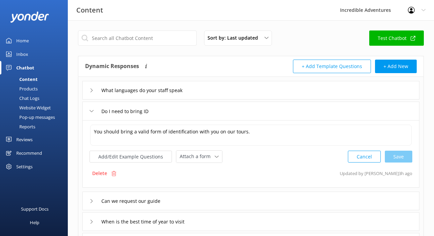 Image resolution: width=434 pixels, height=236 pixels. I want to click on div: Inbox, so click(22, 54).